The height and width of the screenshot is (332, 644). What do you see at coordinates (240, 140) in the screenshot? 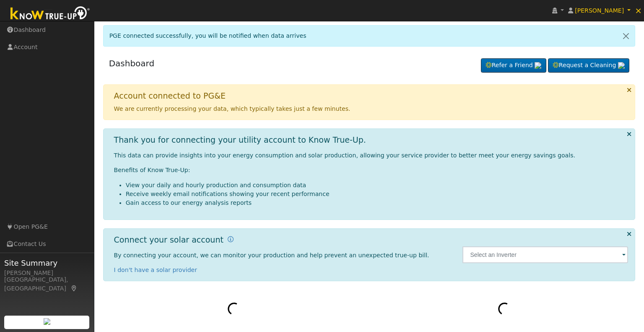
I see `h1: Thank you for connecting your utility account to Know True-Up.` at bounding box center [240, 140].